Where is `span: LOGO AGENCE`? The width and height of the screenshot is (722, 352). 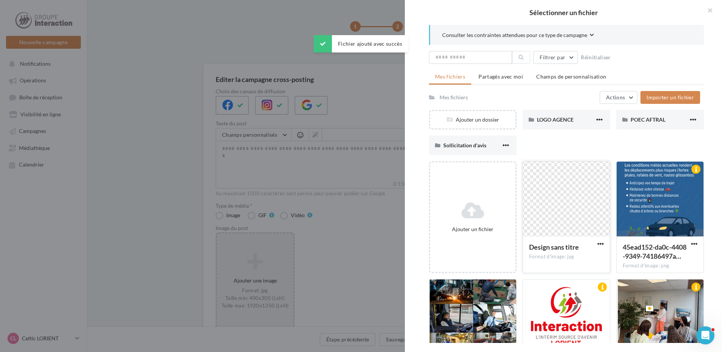
span: LOGO AGENCE is located at coordinates (555, 119).